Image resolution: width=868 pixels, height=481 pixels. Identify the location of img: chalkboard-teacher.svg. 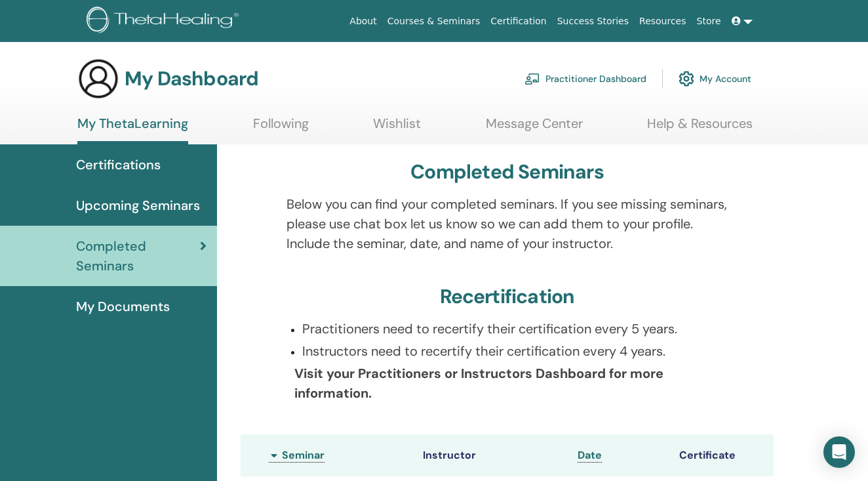
(533, 79).